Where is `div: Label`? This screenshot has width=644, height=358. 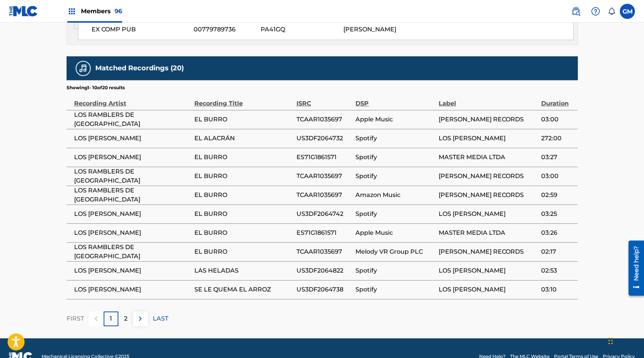
div: Label is located at coordinates (487, 100).